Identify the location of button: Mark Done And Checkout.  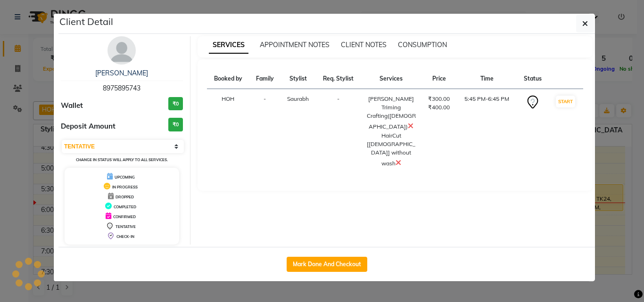
(327, 264).